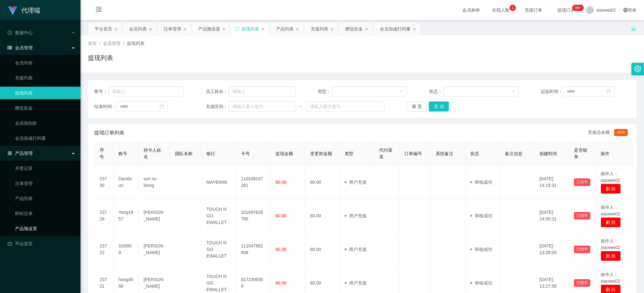 This screenshot has width=644, height=293. Describe the element at coordinates (20, 153) in the screenshot. I see `span: 产品管理` at that location.